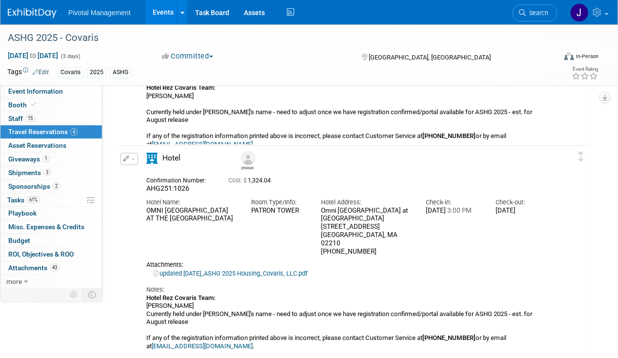 Image resolution: width=618 pixels, height=358 pixels. Describe the element at coordinates (23, 105) in the screenshot. I see `span: Booth` at that location.